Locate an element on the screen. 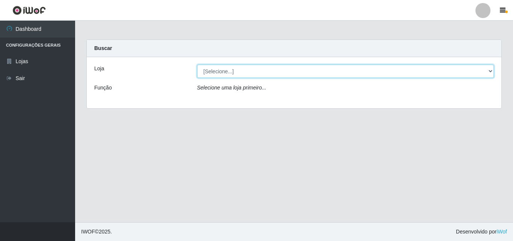 The height and width of the screenshot is (241, 513). img: CoreUI Logo is located at coordinates (29, 10).